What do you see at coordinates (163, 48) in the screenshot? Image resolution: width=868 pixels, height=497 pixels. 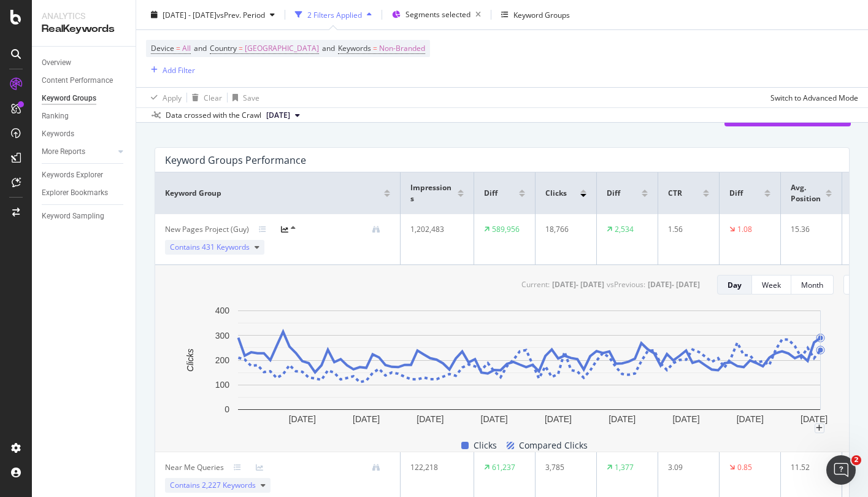 I see `span: Device` at bounding box center [163, 48].